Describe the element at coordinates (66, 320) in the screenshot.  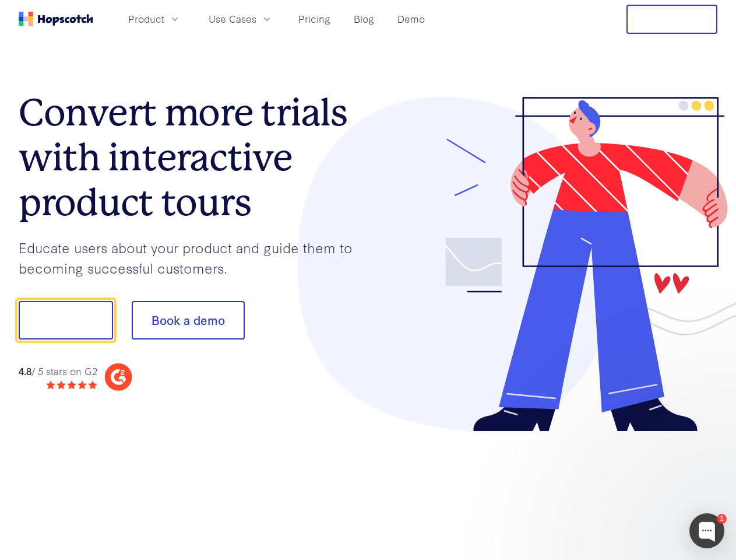
I see `button: Show me!` at that location.